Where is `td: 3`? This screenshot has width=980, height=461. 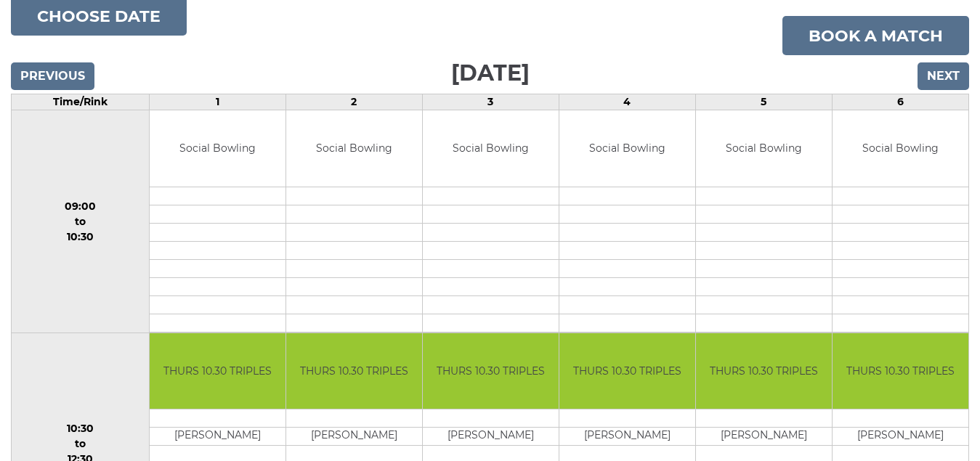
td: 3 is located at coordinates (490, 103).